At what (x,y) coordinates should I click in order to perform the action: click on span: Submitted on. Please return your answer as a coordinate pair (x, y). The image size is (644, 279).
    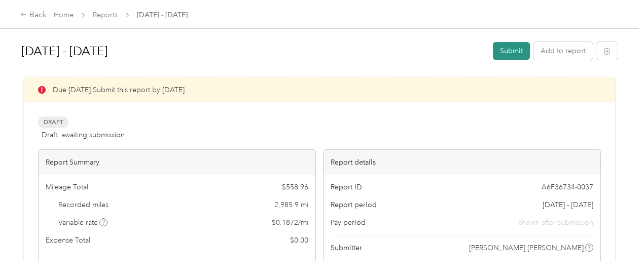
    Looking at the image, I should click on (352, 266).